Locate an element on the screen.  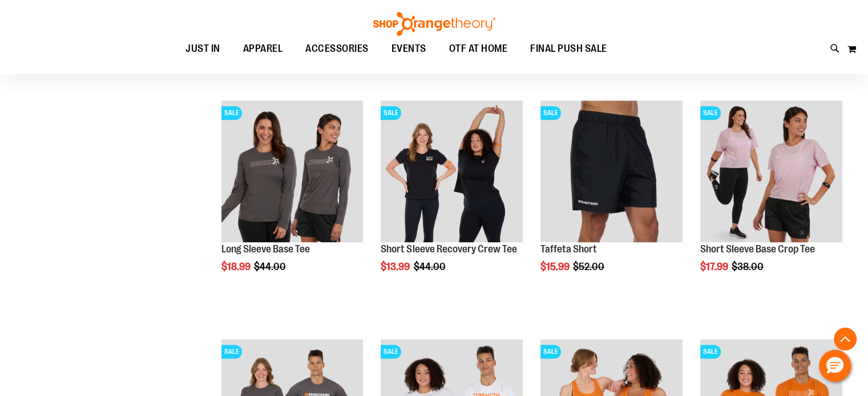
span: $52.00 is located at coordinates (590, 267).